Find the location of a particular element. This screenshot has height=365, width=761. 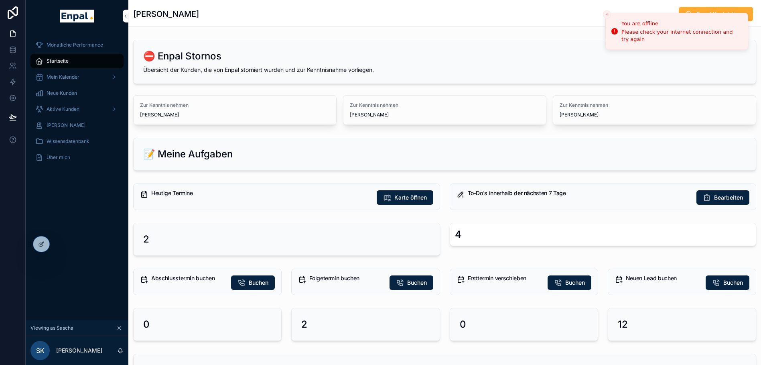

span: Aktive Kunden is located at coordinates (63, 109).